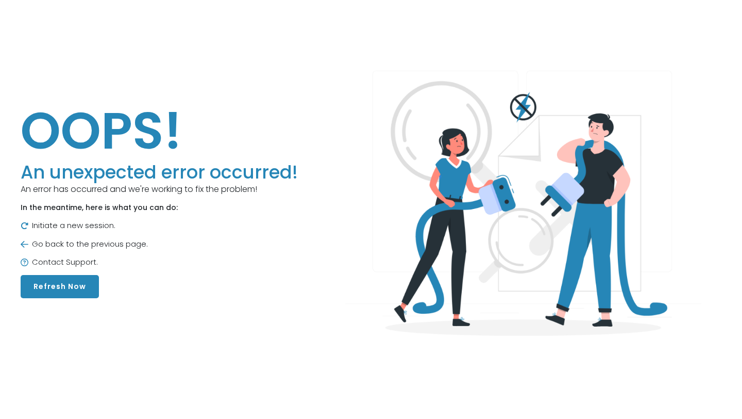  Describe the element at coordinates (159, 189) in the screenshot. I see `p: An error has occurred and we're working to fix the problem!` at that location.